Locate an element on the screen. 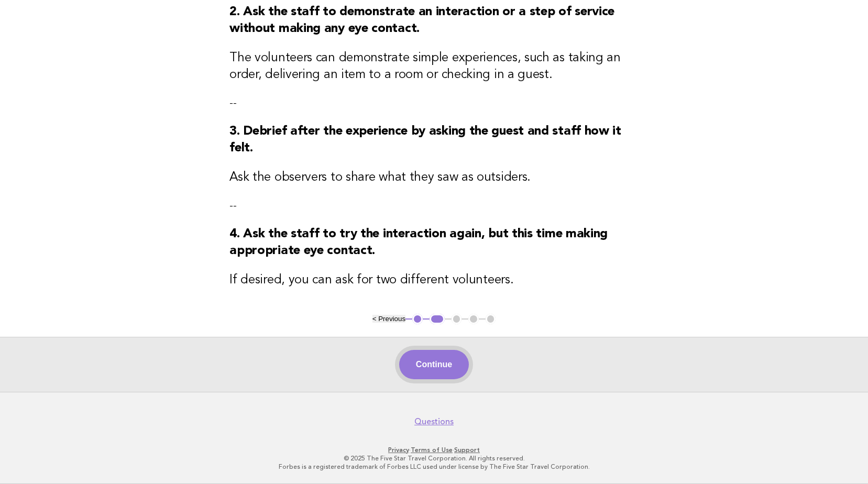 The height and width of the screenshot is (484, 868). strong: 3. Debrief after the experience by asking the guest and staff how it felt. is located at coordinates (425, 140).